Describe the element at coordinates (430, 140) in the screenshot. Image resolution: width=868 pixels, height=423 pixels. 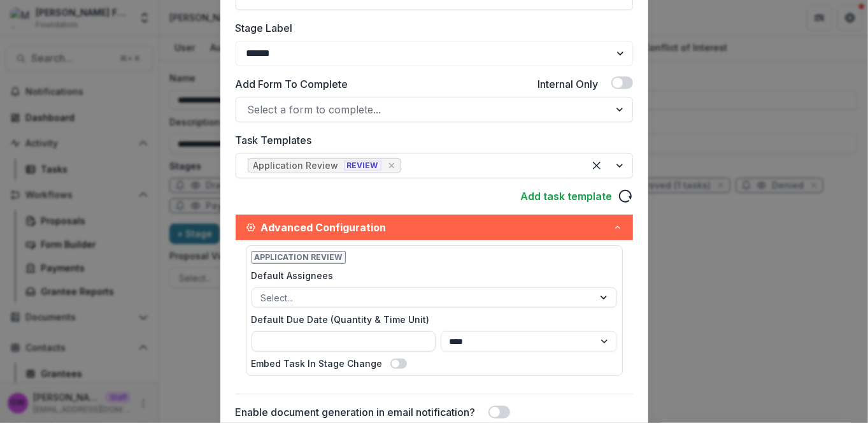
I see `label: Task Templates` at that location.